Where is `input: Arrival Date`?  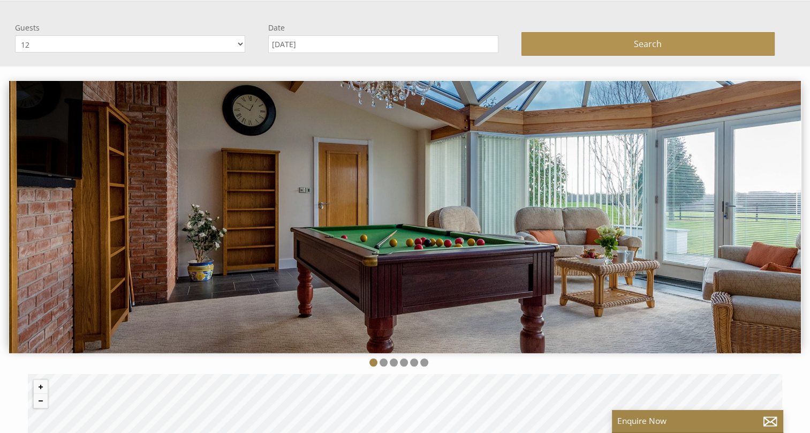 input: Arrival Date is located at coordinates (383, 44).